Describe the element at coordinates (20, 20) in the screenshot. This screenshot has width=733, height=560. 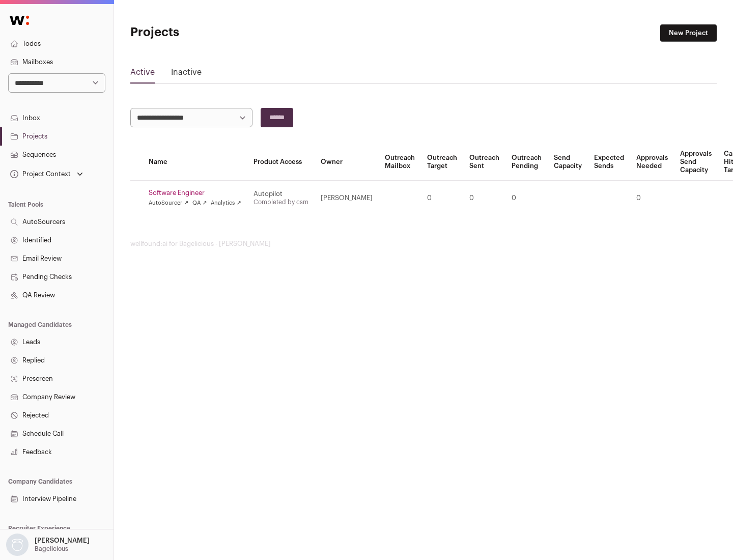
I see `img: Wellfound` at that location.